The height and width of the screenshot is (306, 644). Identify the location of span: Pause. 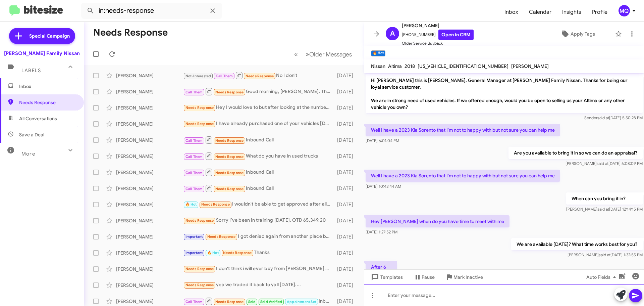
(428, 277).